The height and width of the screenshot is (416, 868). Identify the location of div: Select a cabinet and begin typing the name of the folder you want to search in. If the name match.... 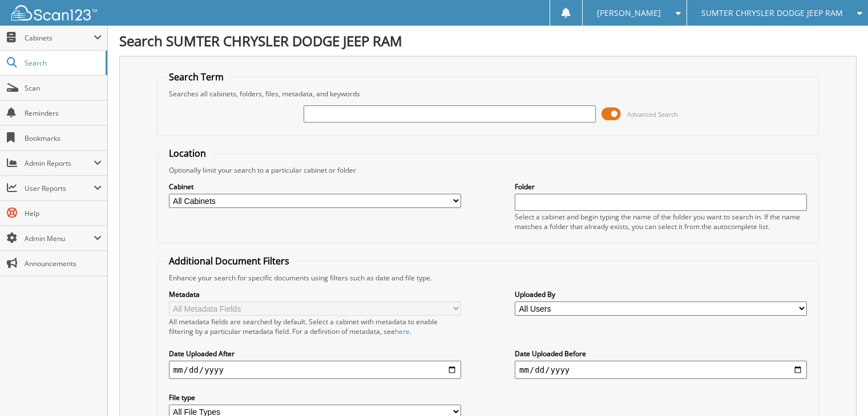
(661, 222).